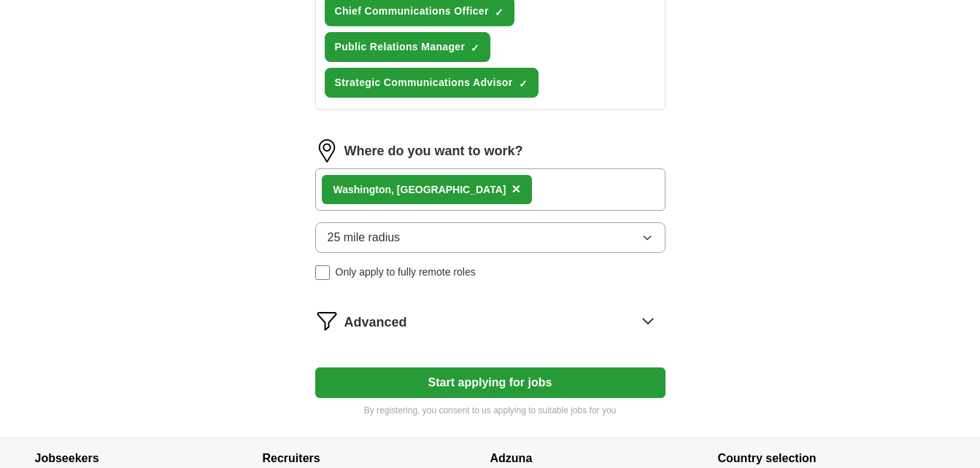  I want to click on img: location.png, so click(327, 151).